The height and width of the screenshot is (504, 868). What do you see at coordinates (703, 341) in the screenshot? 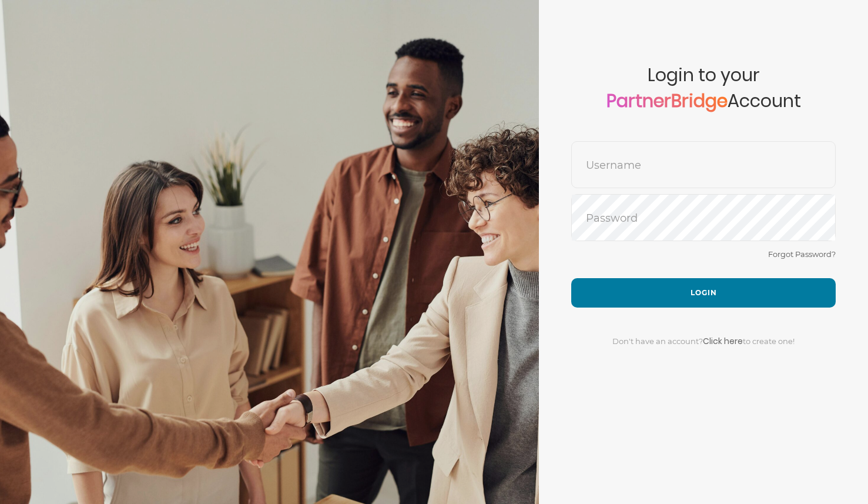
I see `span: Don't have an account? to create one!` at bounding box center [703, 341].